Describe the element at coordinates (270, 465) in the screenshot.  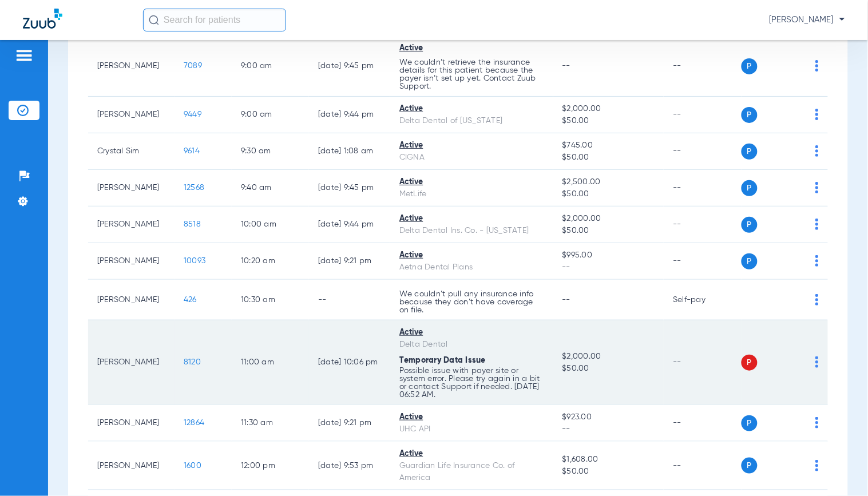
I see `td: 12:00 PM` at that location.